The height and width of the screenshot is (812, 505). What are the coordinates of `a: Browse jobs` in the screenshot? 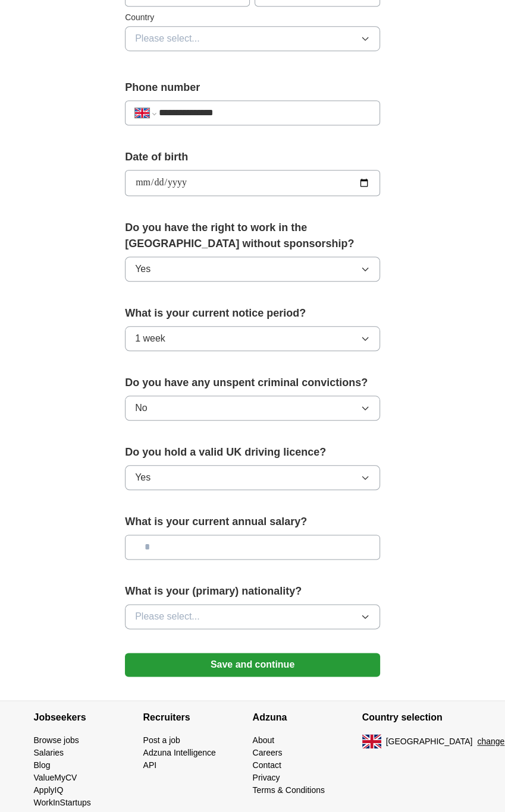 It's located at (57, 740).